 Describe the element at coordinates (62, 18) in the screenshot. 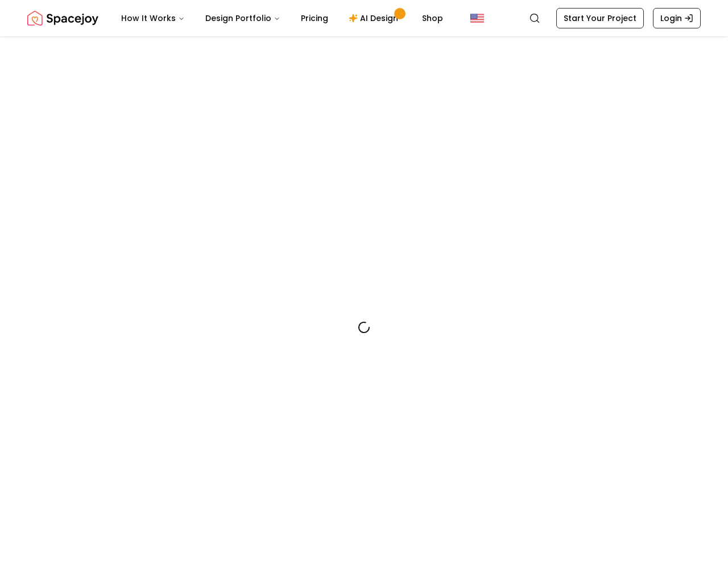

I see `img: Spacejoy Logo` at that location.